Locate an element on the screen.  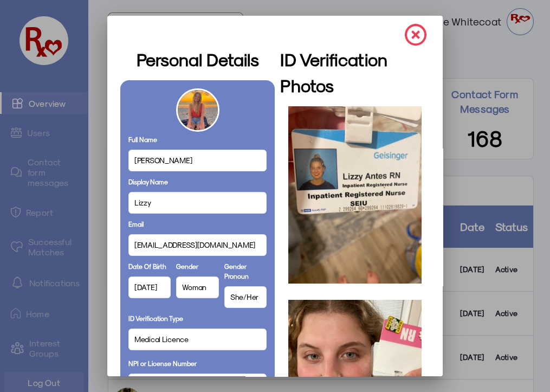
h3: Personal Details is located at coordinates (198, 59).